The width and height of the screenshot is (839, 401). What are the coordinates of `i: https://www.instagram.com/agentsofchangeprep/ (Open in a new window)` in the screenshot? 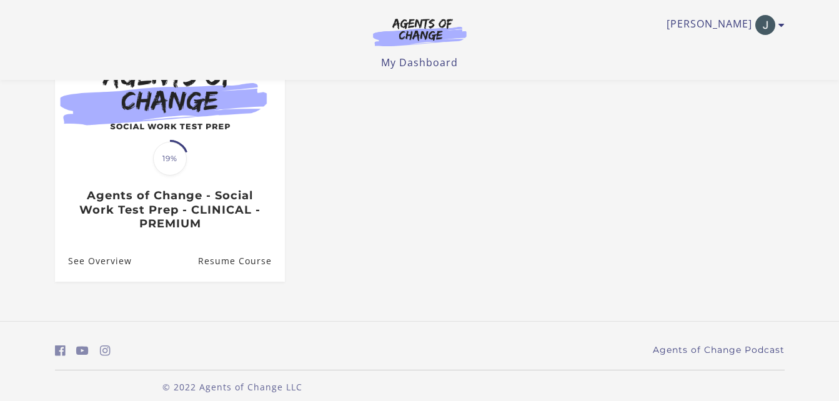 It's located at (105, 350).